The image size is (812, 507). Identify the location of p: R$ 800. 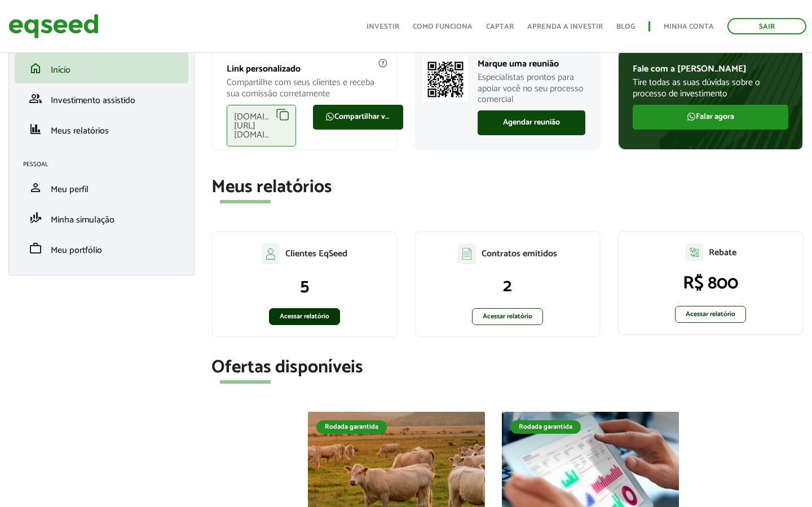
(710, 284).